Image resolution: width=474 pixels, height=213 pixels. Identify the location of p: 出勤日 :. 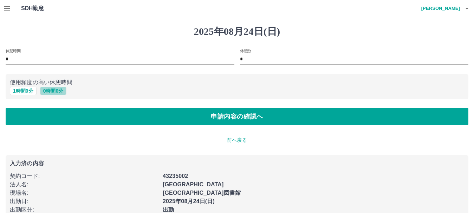
(84, 202).